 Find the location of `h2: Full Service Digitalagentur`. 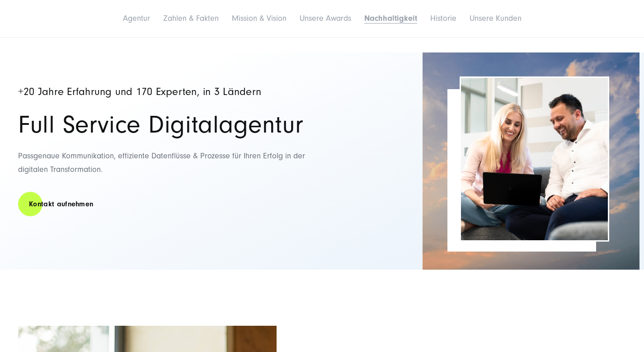

h2: Full Service Digitalagentur is located at coordinates (176, 125).